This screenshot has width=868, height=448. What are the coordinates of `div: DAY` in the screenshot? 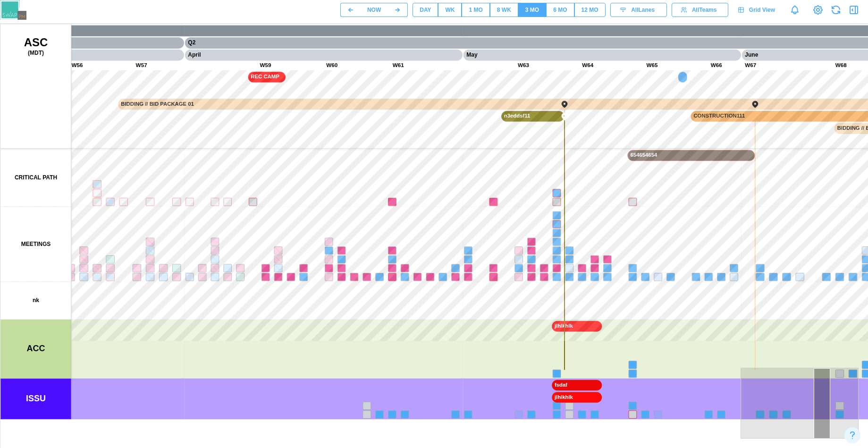 It's located at (425, 10).